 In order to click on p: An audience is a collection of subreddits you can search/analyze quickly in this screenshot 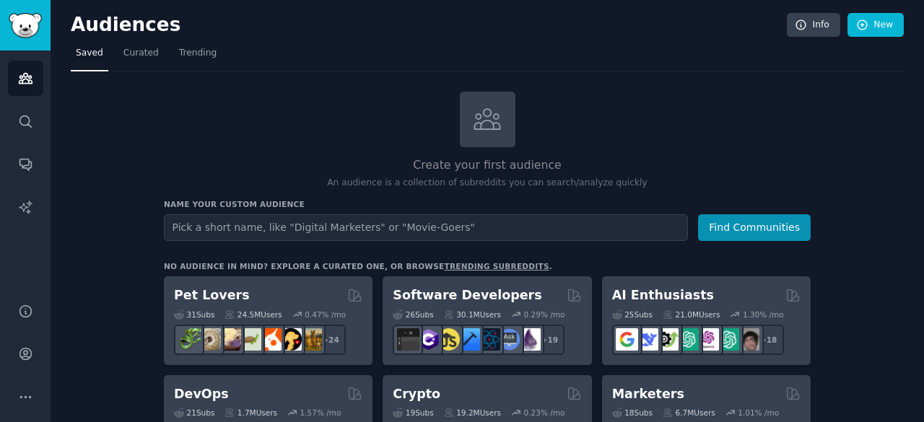, I will do `click(487, 183)`.